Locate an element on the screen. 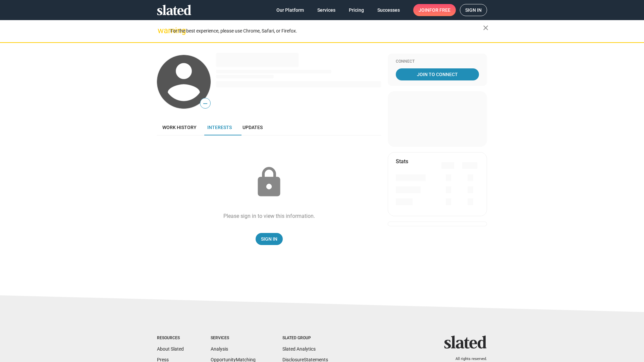 Image resolution: width=644 pixels, height=362 pixels. span: Sign In is located at coordinates (269, 239).